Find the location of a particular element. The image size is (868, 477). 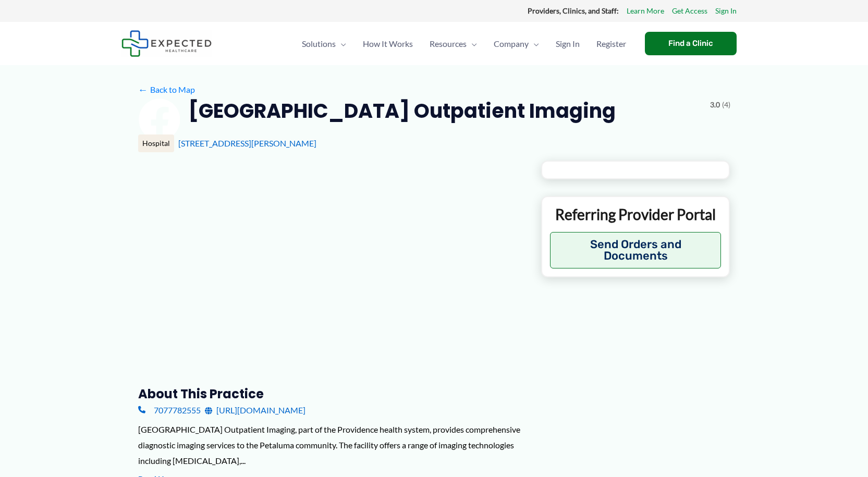

span: Register is located at coordinates (611, 44).